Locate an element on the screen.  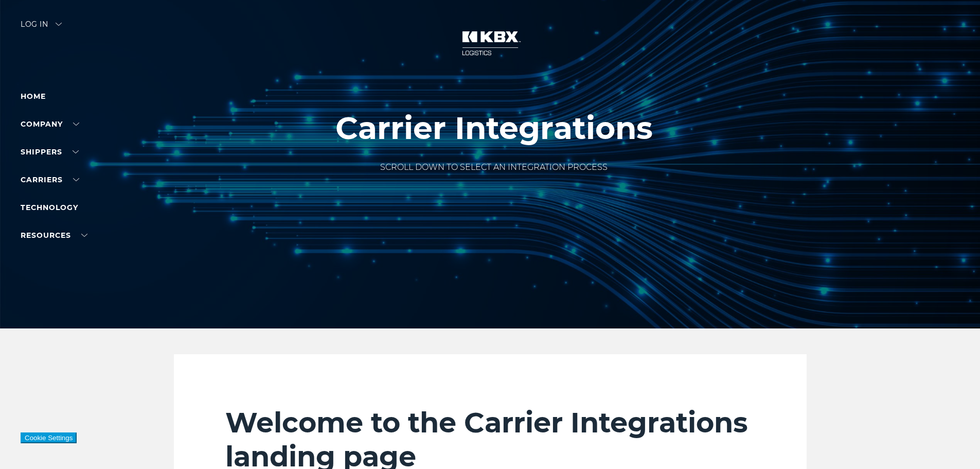
h1: Carrier Integrations is located at coordinates (494, 128).